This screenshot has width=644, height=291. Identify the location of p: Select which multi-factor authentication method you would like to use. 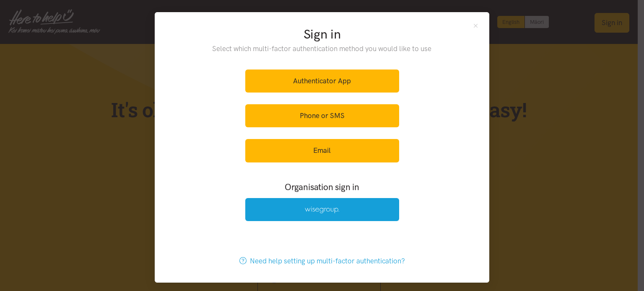
(322, 48).